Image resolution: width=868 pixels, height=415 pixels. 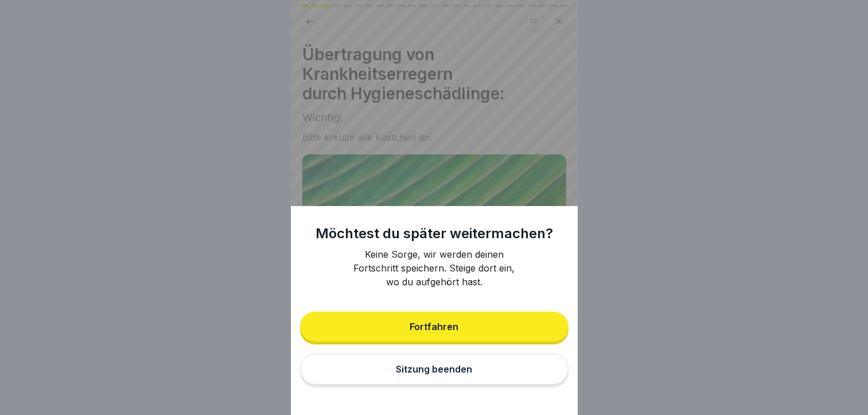 What do you see at coordinates (434, 268) in the screenshot?
I see `p: Keine Sorge, wir werden deinen Fortschritt speichern. Steige dort ein, wo du aufgehört hast.` at bounding box center [434, 268].